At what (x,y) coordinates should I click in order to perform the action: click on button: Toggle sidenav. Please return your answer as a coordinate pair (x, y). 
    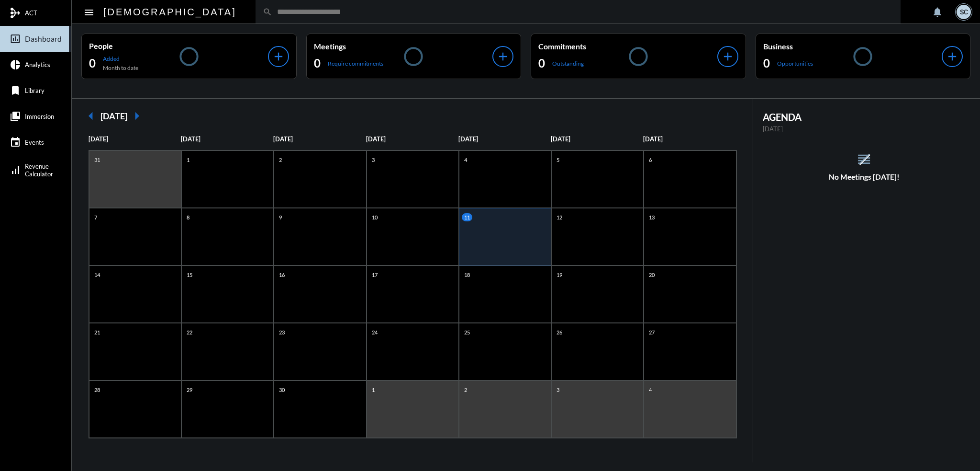
    Looking at the image, I should click on (89, 12).